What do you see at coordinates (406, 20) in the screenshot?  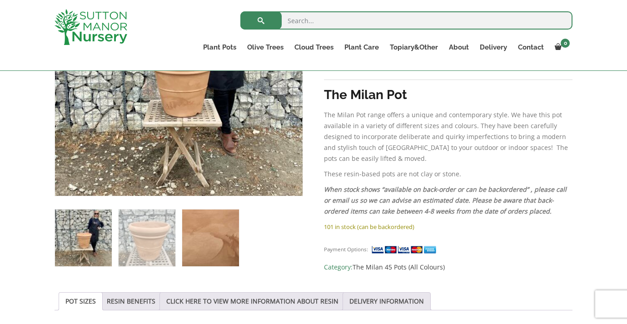 I see `input: Search...` at bounding box center [406, 20].